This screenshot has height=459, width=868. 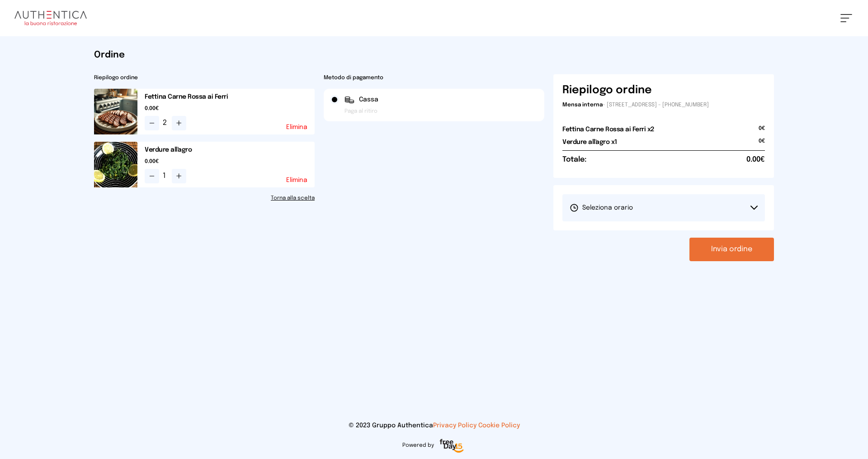 I want to click on a: Privacy Policy, so click(x=455, y=425).